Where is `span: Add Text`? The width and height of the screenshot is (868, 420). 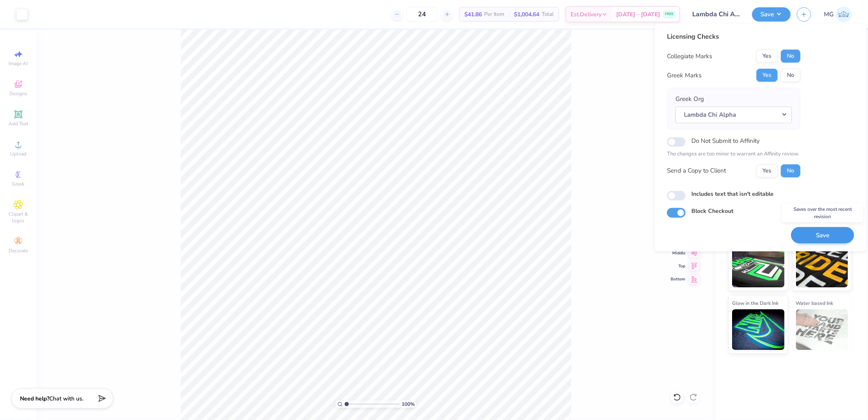
span: Add Text is located at coordinates (19, 124).